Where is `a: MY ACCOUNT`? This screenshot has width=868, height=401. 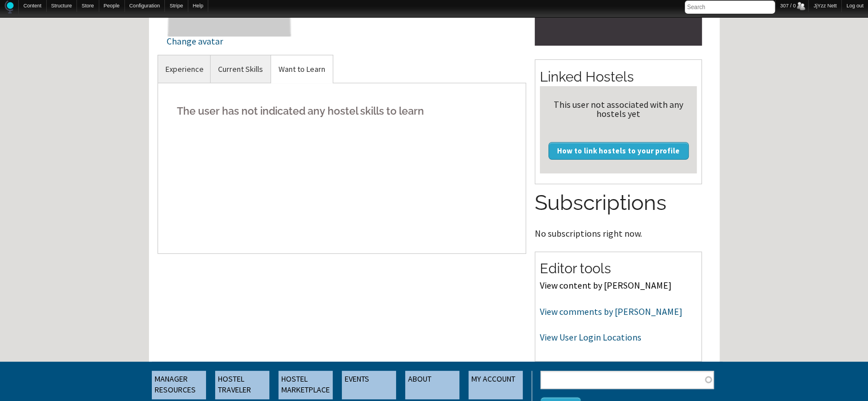 a: MY ACCOUNT is located at coordinates (496, 385).